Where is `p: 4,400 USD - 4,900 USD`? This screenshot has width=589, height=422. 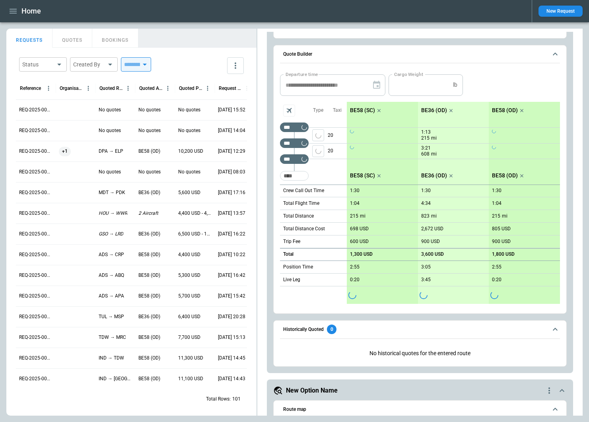
p: 4,400 USD - 4,900 USD is located at coordinates (195, 213).